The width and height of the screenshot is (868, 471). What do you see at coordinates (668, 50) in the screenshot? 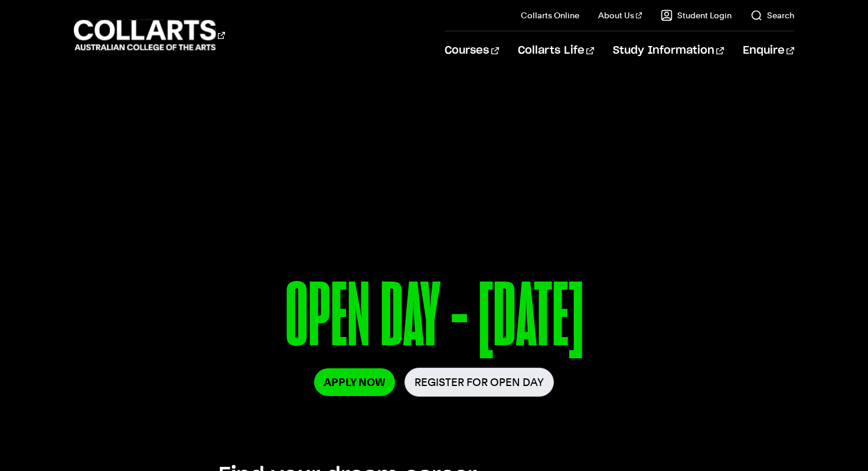
I see `a: Study Information` at bounding box center [668, 50].